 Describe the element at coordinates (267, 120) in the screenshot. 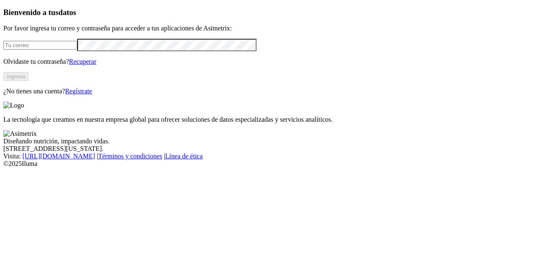

I see `p: La tecnología que creamos en nuestra empresa global para ofrecer soluciones de datos especializad...` at that location.